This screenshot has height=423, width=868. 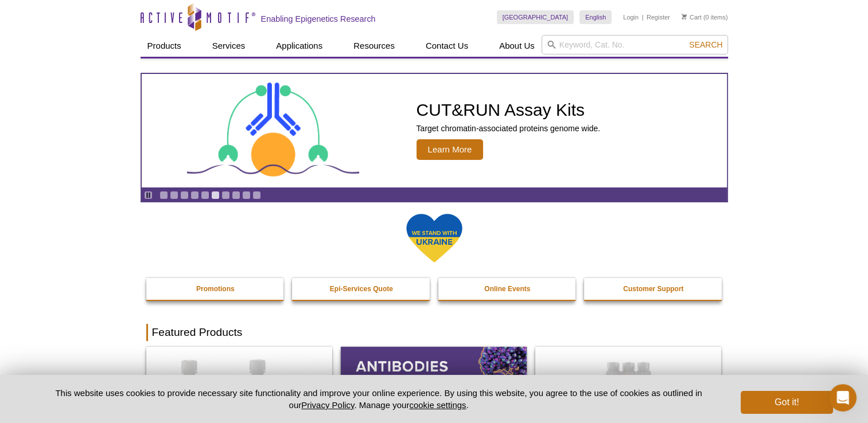 What do you see at coordinates (229, 46) in the screenshot?
I see `a: Services` at bounding box center [229, 46].